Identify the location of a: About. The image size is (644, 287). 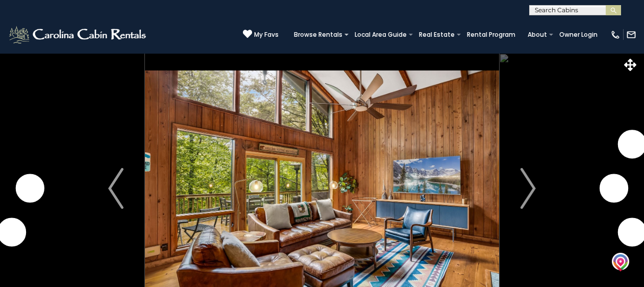
(538, 35).